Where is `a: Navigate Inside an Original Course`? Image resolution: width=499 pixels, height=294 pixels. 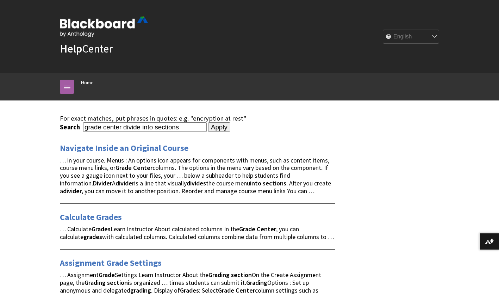
a: Navigate Inside an Original Course is located at coordinates (124, 148).